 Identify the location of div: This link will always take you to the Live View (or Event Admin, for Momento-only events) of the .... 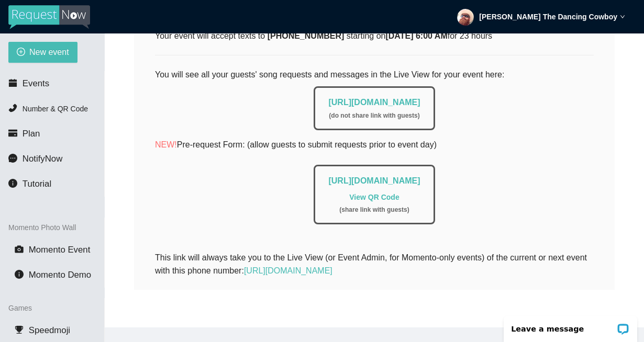
(375, 264).